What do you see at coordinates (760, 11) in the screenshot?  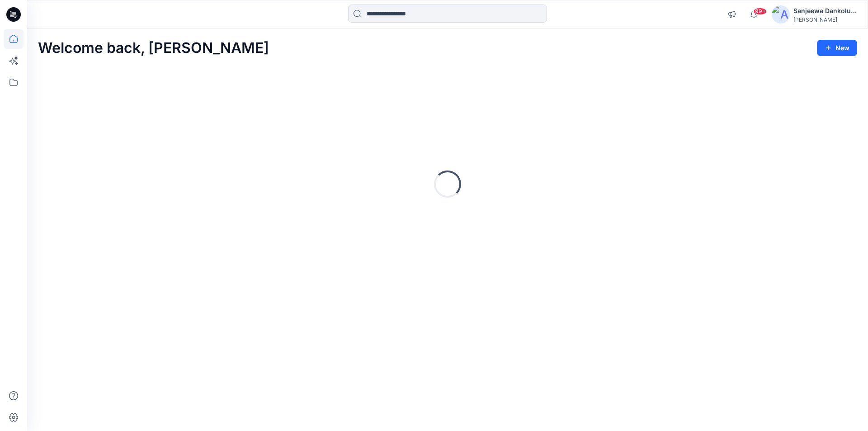 I see `span: 99+` at bounding box center [760, 11].